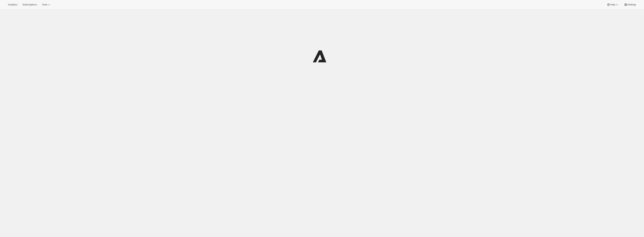  What do you see at coordinates (630, 5) in the screenshot?
I see `button: Settings` at bounding box center [630, 5].